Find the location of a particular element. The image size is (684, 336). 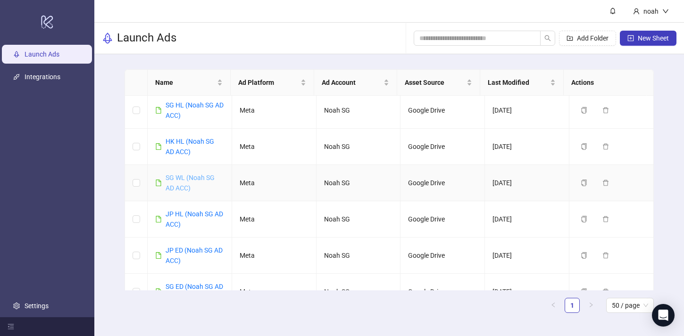

li: Previous Page is located at coordinates (553, 306).